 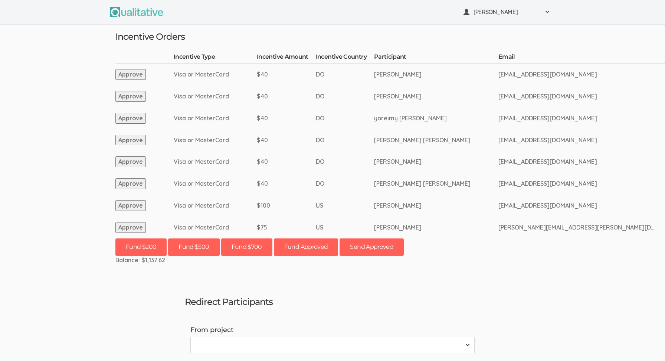 I want to click on button: Fund $500, so click(x=194, y=247).